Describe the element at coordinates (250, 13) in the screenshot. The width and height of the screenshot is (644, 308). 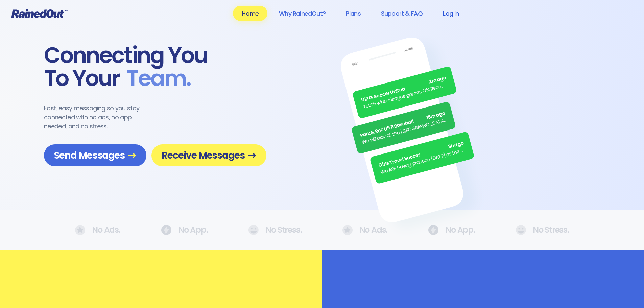
I see `a: Home` at that location.